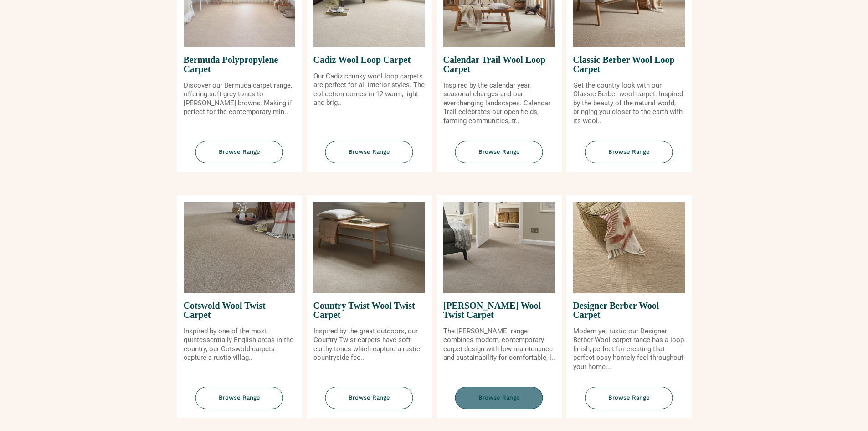 Image resolution: width=868 pixels, height=431 pixels. What do you see at coordinates (369, 60) in the screenshot?
I see `span: Cadiz Wool Loop Carpet` at bounding box center [369, 60].